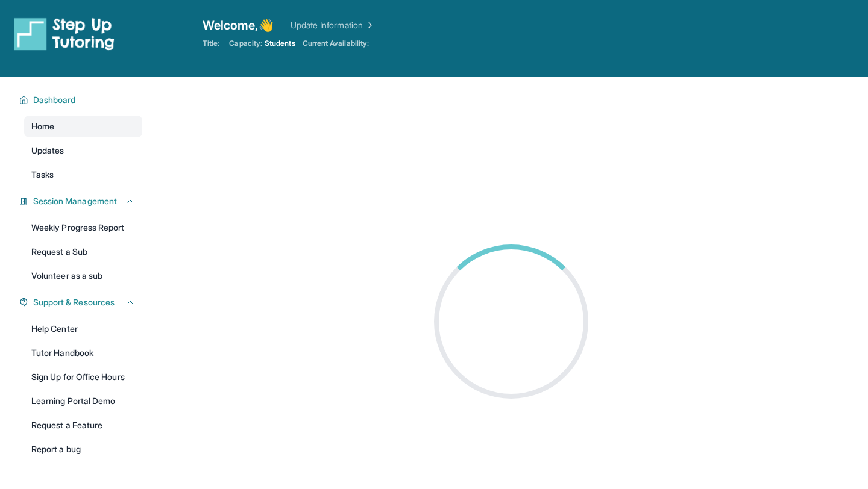 The image size is (868, 489). What do you see at coordinates (84, 276) in the screenshot?
I see `a: Volunteer as a sub` at bounding box center [84, 276].